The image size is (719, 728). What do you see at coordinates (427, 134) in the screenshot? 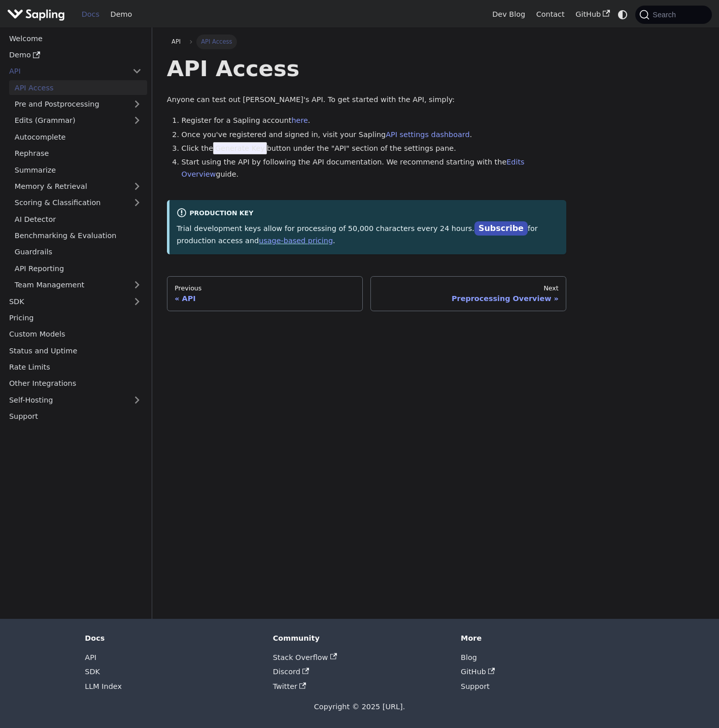
I see `a: API settings dashboard` at bounding box center [427, 134].